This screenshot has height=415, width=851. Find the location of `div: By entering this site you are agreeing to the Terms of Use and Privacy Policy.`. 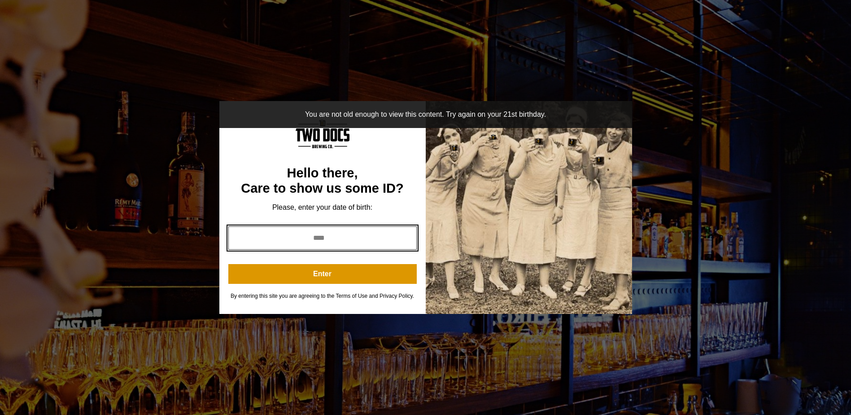

div: By entering this site you are agreeing to the Terms of Use and Privacy Policy. is located at coordinates (323, 296).